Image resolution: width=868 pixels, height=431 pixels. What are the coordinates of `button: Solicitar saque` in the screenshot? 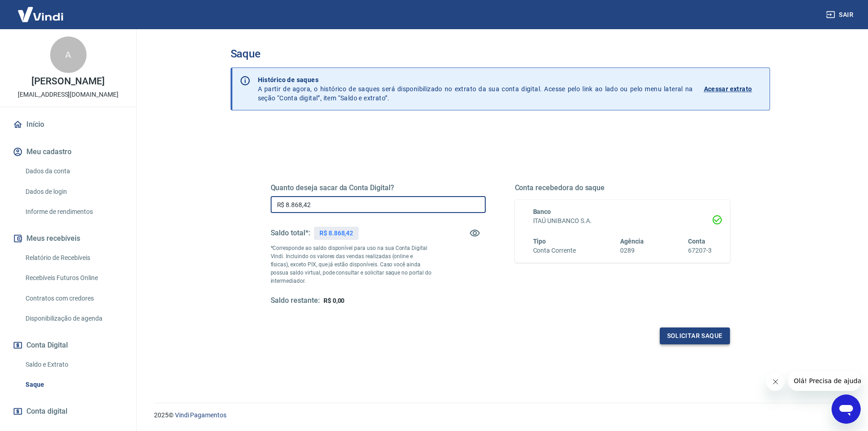 It's located at (695, 336).